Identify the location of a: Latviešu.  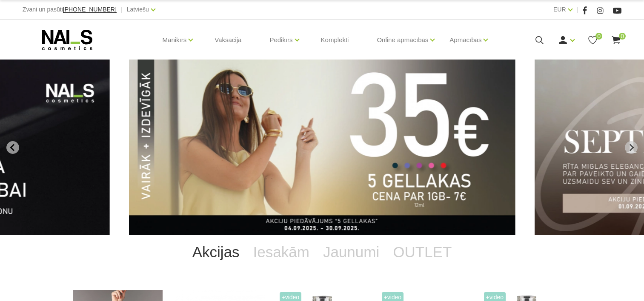
(138, 9).